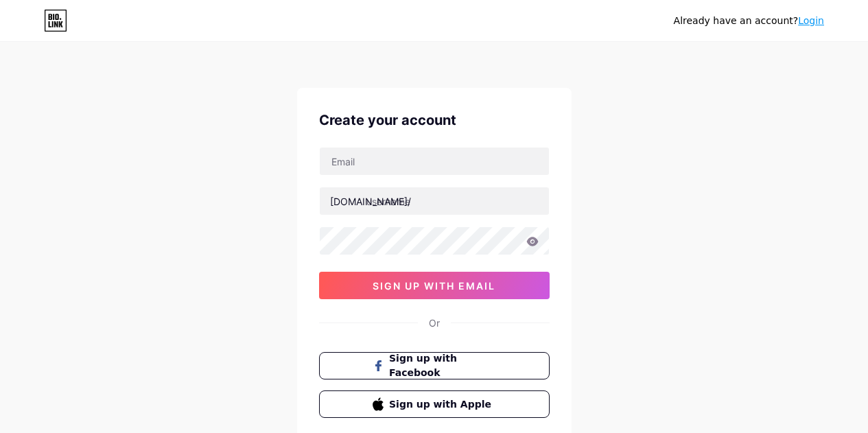 This screenshot has height=433, width=868. Describe the element at coordinates (811, 21) in the screenshot. I see `a: Login` at that location.